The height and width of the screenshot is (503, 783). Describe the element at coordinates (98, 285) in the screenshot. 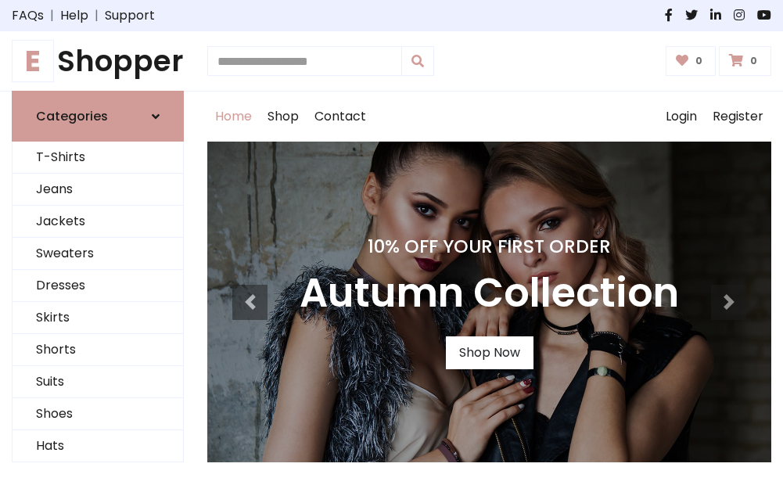

I see `a: Dresses` at that location.